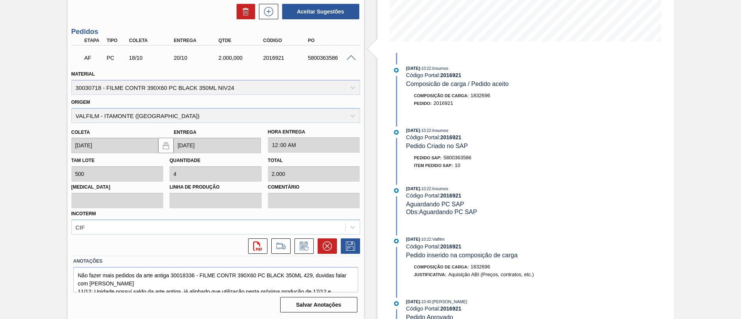 The image size is (741, 319). What do you see at coordinates (216, 280) in the screenshot?
I see `textarea: Não fazer mais pedidos da arte antiga 30018336 - FILME CONTR 390X60 PC BLACK 350ML 429, duvidas f...` at bounding box center [216, 280].